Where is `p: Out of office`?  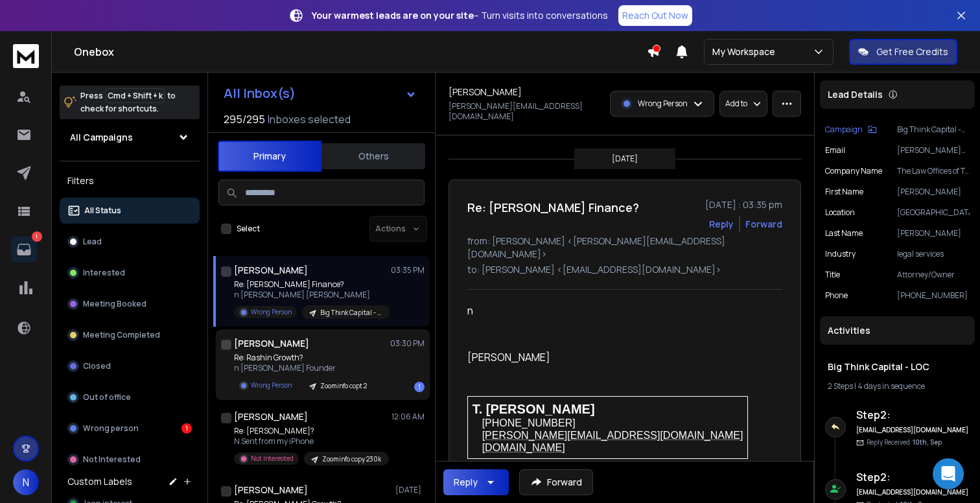
p: Out of office is located at coordinates (107, 397).